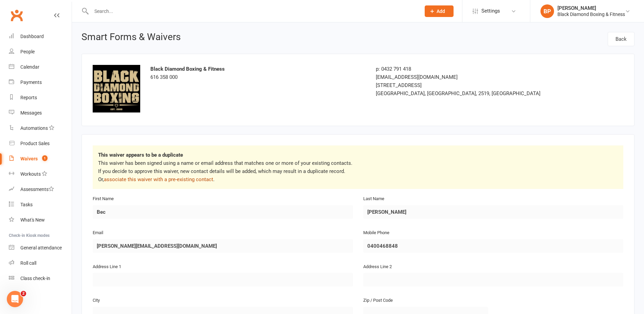 The height and width of the screenshot is (314, 644). Describe the element at coordinates (439, 11) in the screenshot. I see `button: Add` at that location.